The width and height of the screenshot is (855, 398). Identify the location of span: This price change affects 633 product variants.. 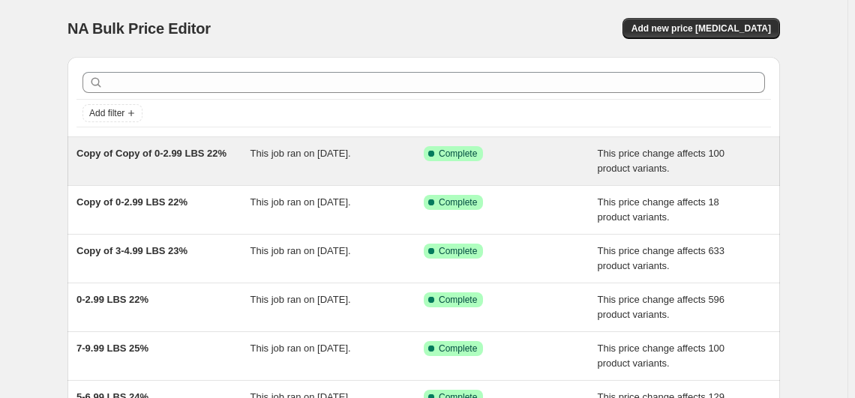
(661, 258).